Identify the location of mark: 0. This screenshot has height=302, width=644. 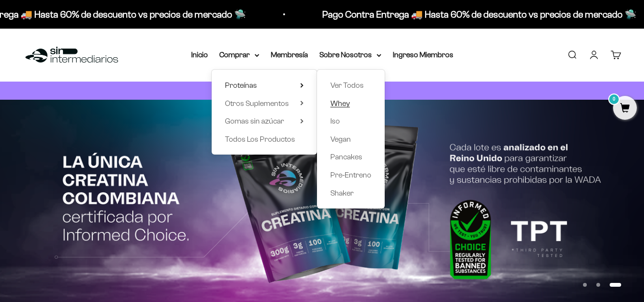
(614, 99).